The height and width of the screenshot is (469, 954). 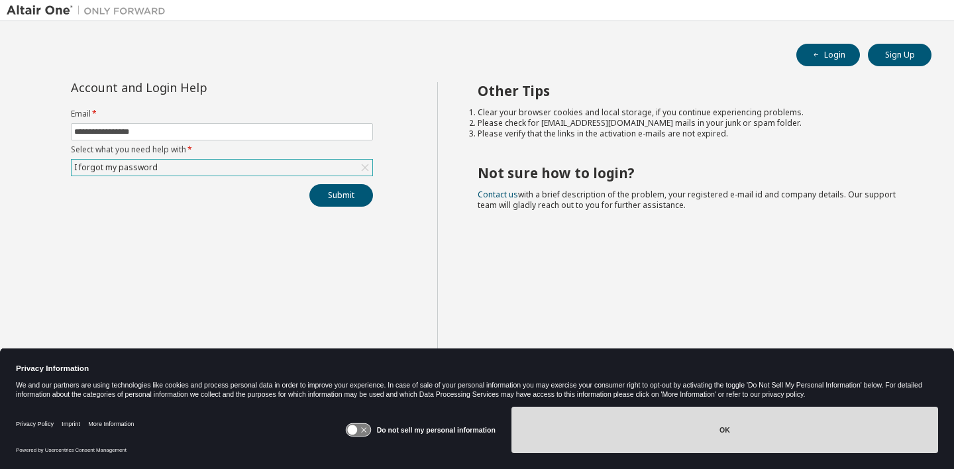 What do you see at coordinates (828, 55) in the screenshot?
I see `button: Login` at bounding box center [828, 55].